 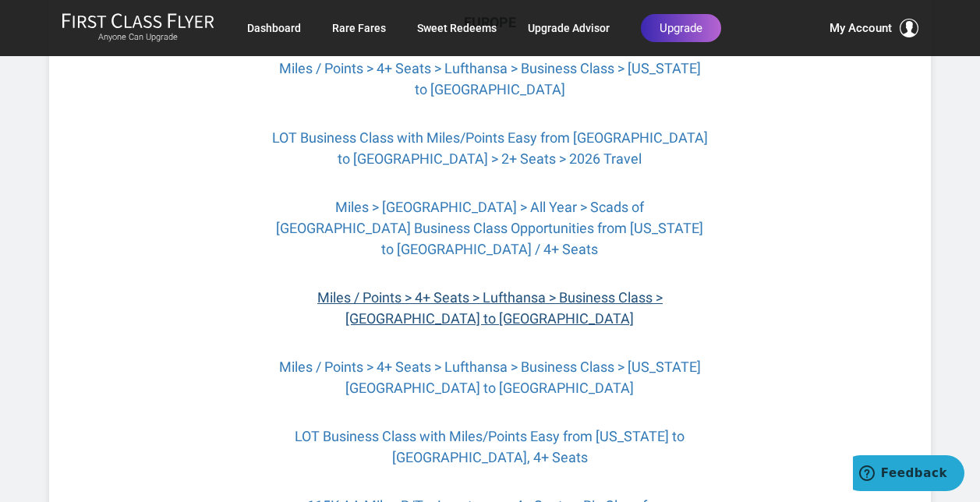 What do you see at coordinates (457, 28) in the screenshot?
I see `a: Sweet Redeems` at bounding box center [457, 28].